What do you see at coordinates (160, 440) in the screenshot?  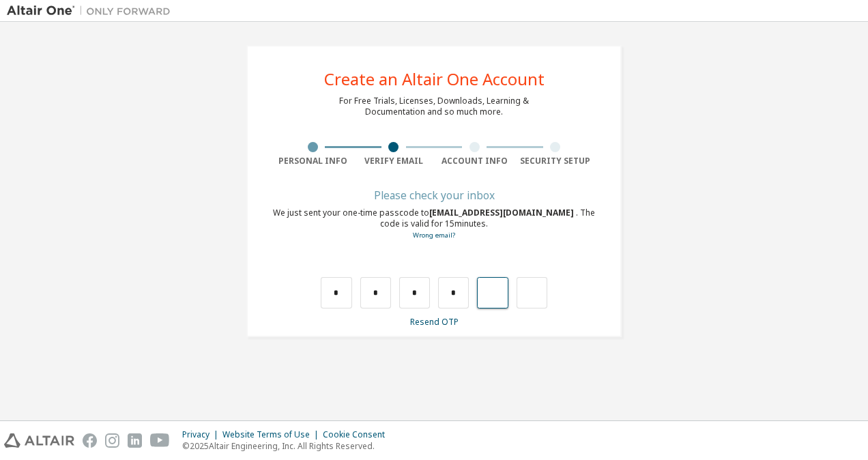 I see `img: youtube.svg` at bounding box center [160, 440].